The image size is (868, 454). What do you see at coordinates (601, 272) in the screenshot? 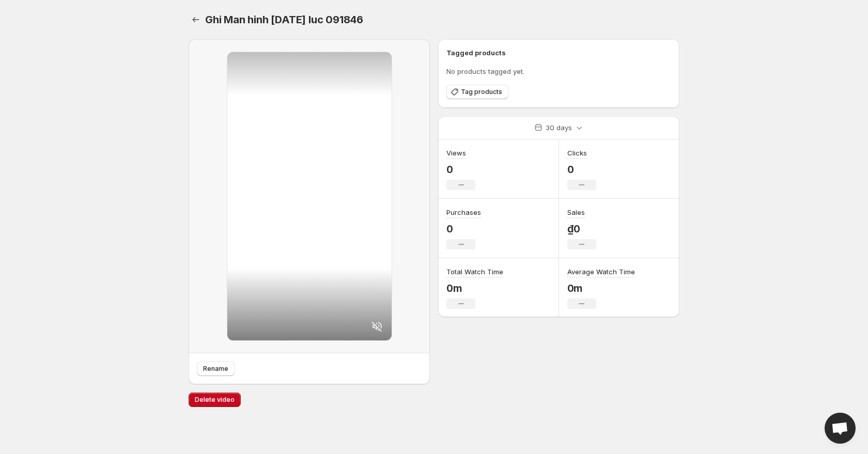
I see `h3: Average Watch Time` at bounding box center [601, 272].